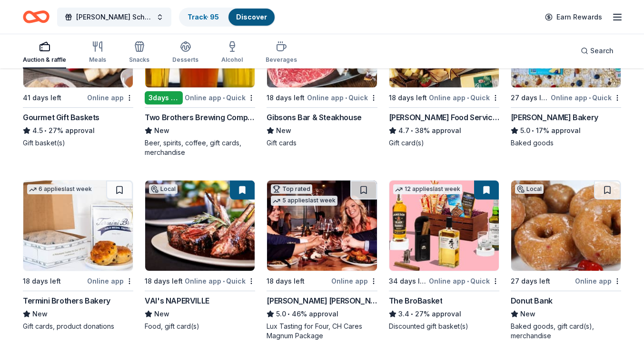 This screenshot has width=644, height=352. What do you see at coordinates (98, 53) in the screenshot?
I see `button: Meals` at bounding box center [98, 53].